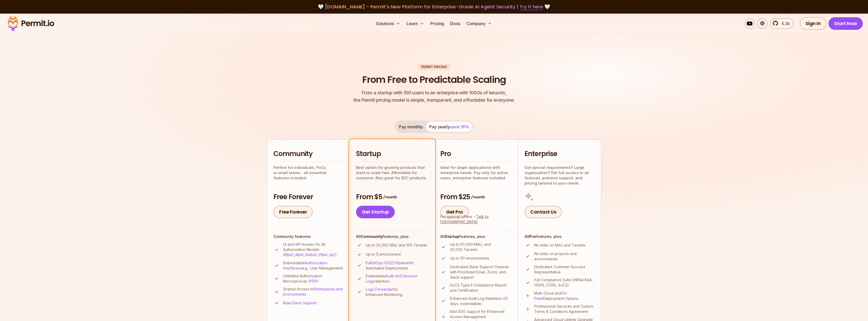 The width and height of the screenshot is (868, 321). Describe the element at coordinates (479, 24) in the screenshot. I see `button: Company` at that location.